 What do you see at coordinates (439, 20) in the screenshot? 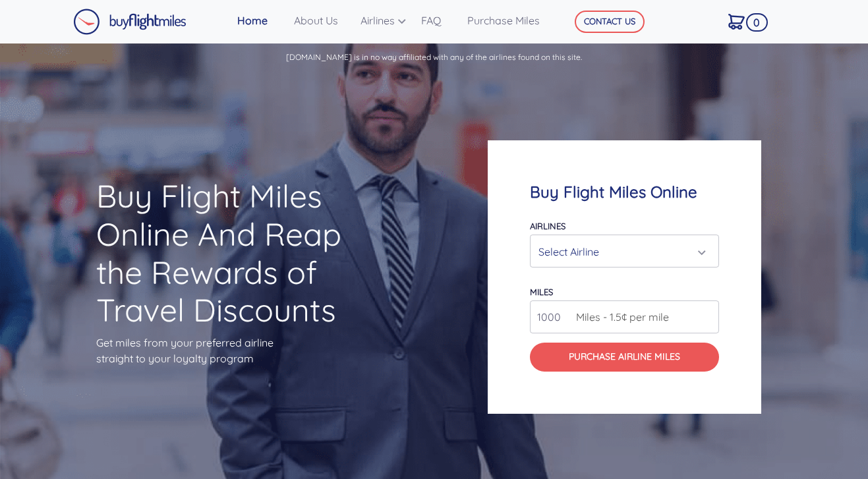
I see `a: FAQ` at bounding box center [439, 20].